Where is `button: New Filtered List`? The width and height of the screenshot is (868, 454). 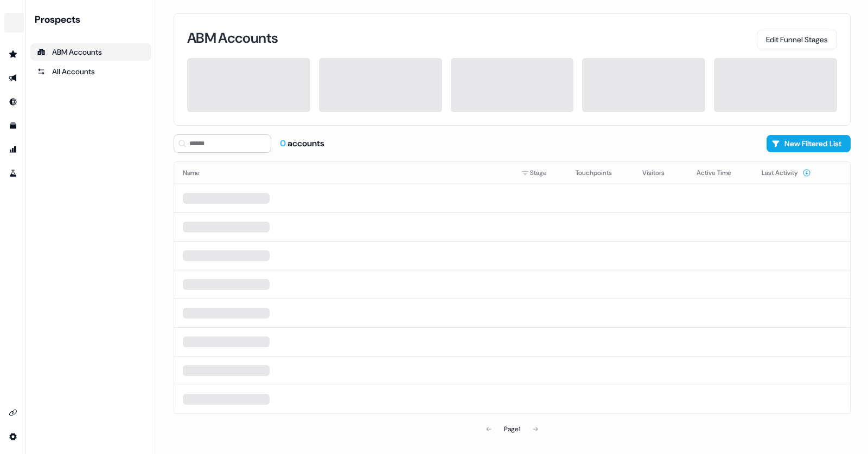 button: New Filtered List is located at coordinates (808, 143).